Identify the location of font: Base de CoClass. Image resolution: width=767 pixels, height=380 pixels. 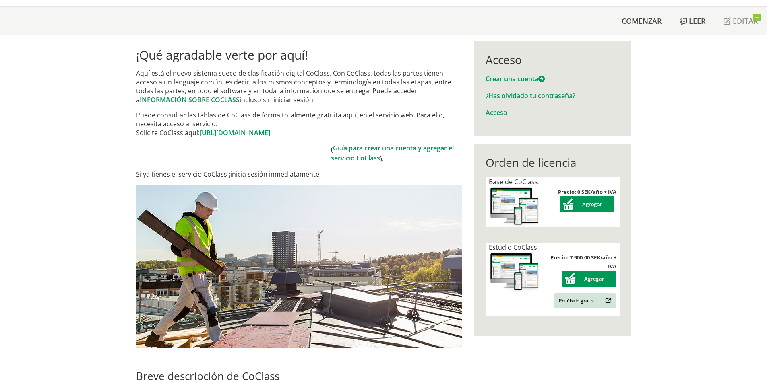
(513, 182).